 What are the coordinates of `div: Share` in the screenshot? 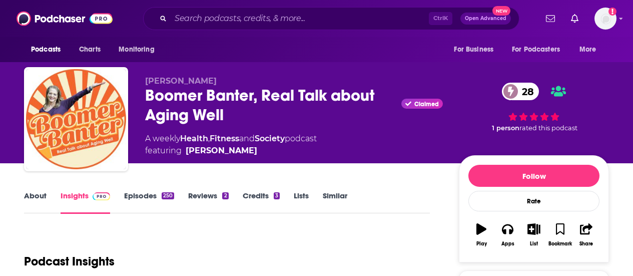 It's located at (586, 244).